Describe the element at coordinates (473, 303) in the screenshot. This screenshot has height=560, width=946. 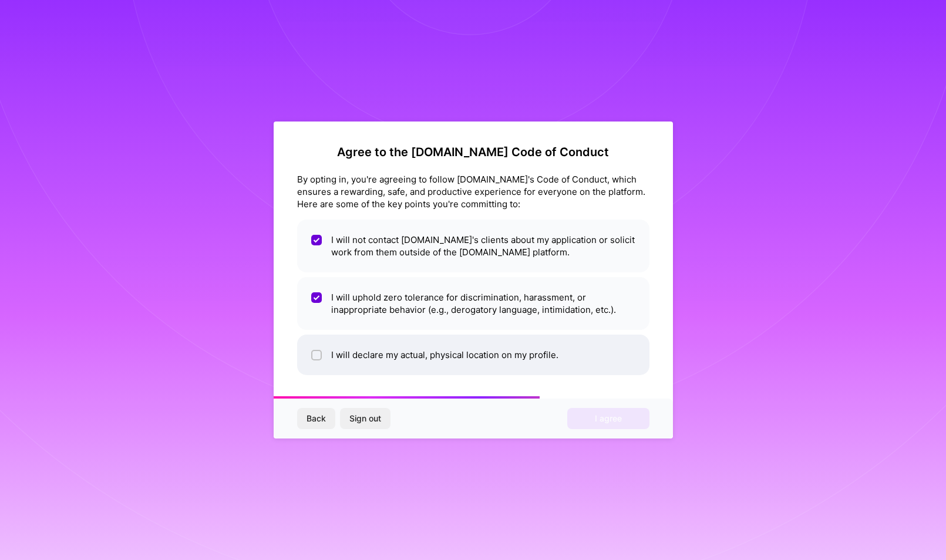
I see `li: I will uphold zero tolerance for discrimination, harassment, or inappropriate behavior (e.g., der...` at that location.